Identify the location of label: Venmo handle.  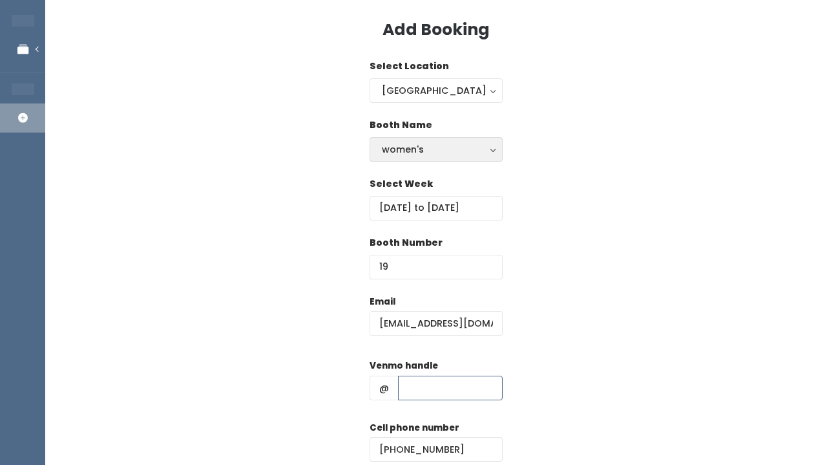
(404, 366).